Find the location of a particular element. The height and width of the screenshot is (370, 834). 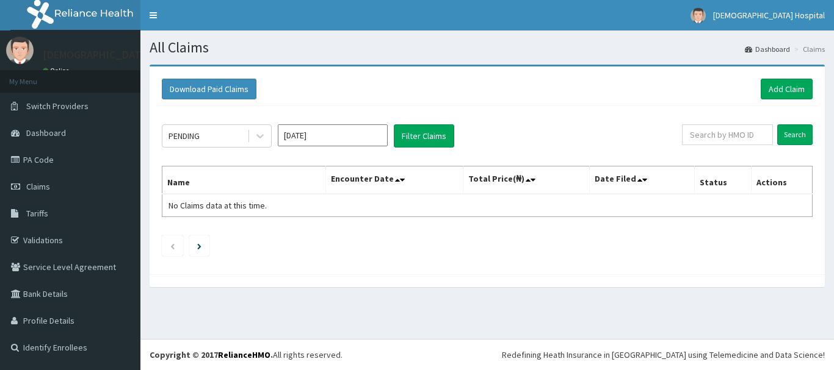

th: Actions is located at coordinates (781, 181).